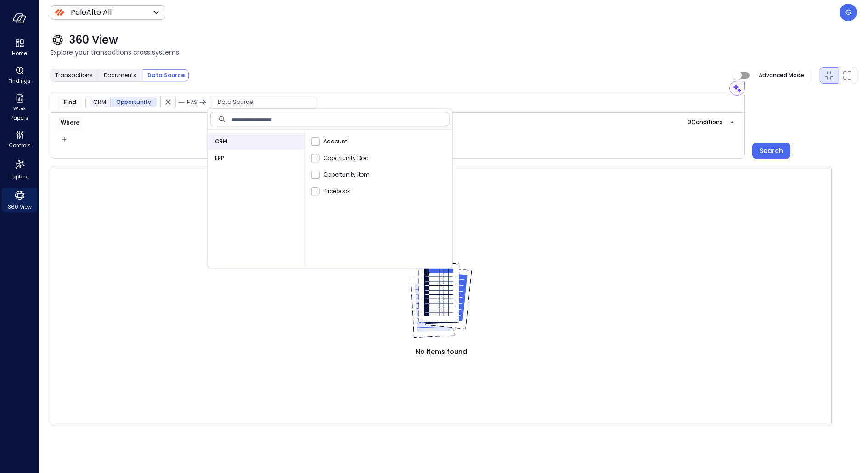  I want to click on span: ERP, so click(220, 158).